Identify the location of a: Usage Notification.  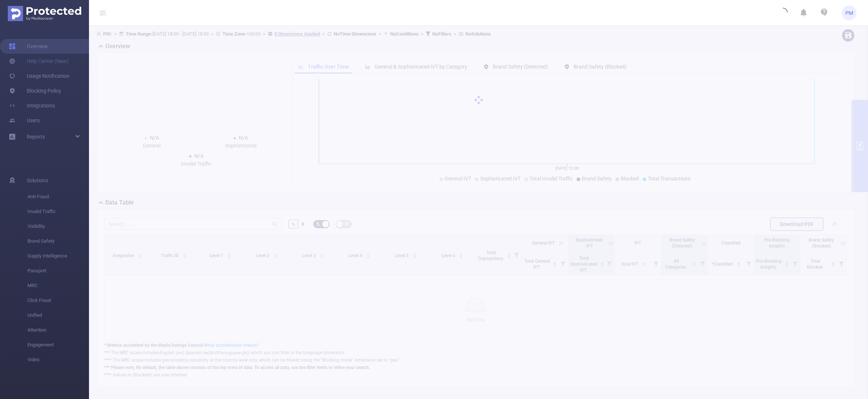
(39, 76).